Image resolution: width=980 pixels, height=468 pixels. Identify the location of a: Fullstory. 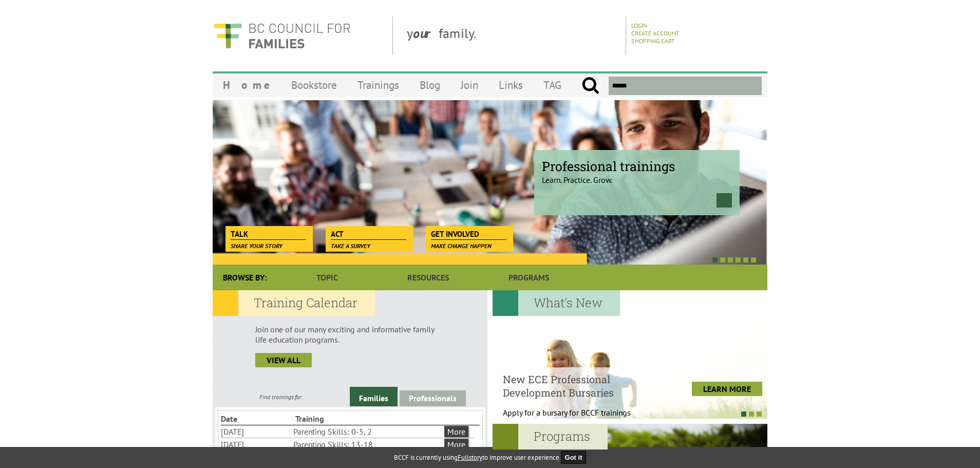
(470, 458).